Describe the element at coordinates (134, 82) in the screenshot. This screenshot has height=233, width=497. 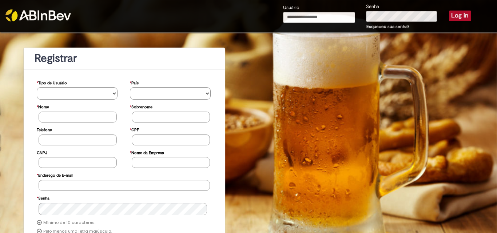
I see `label: País` at that location.